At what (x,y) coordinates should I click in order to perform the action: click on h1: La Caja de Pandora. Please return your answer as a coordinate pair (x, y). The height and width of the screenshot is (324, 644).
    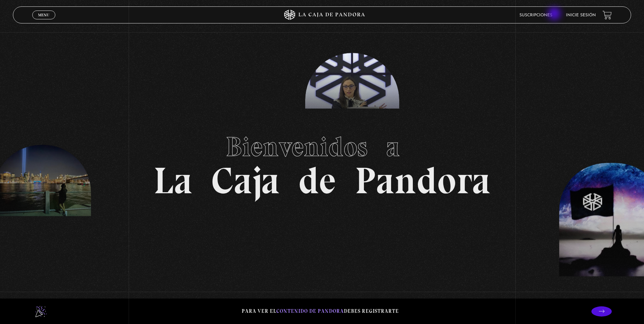
    Looking at the image, I should click on (322, 162).